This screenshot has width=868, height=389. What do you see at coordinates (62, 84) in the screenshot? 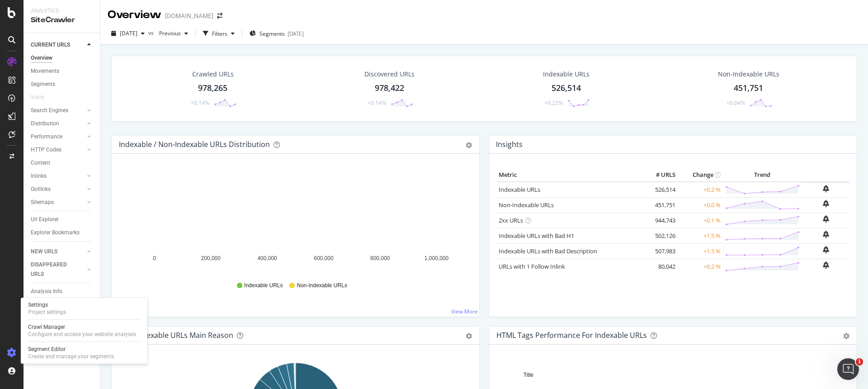
I see `a: Segments` at bounding box center [62, 84].